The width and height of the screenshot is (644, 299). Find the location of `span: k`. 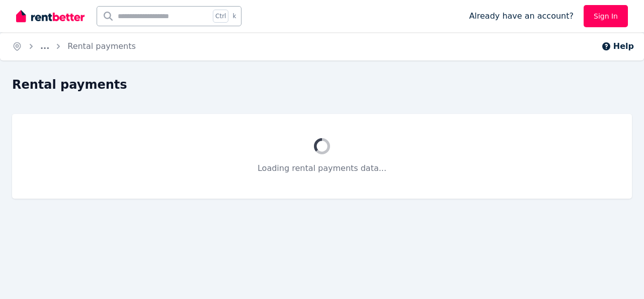

span: k is located at coordinates (234, 16).